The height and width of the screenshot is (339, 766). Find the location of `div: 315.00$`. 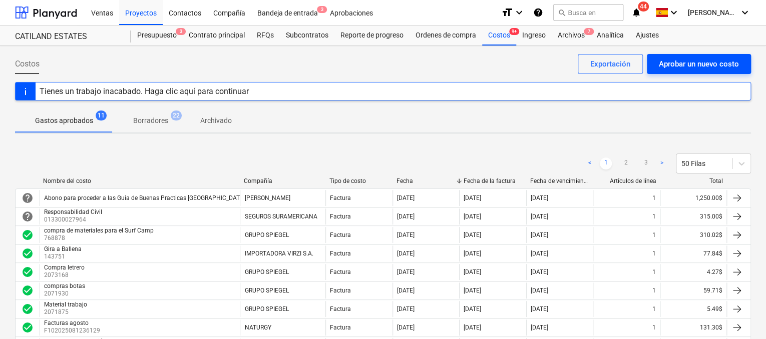

div: 315.00$ is located at coordinates (693, 217).